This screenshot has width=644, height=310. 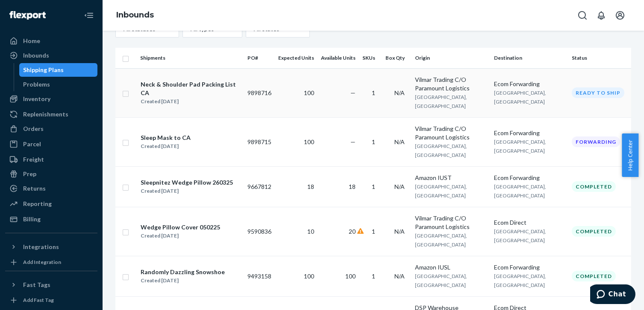 What do you see at coordinates (296, 58) in the screenshot?
I see `th: Expected Units` at bounding box center [296, 58].